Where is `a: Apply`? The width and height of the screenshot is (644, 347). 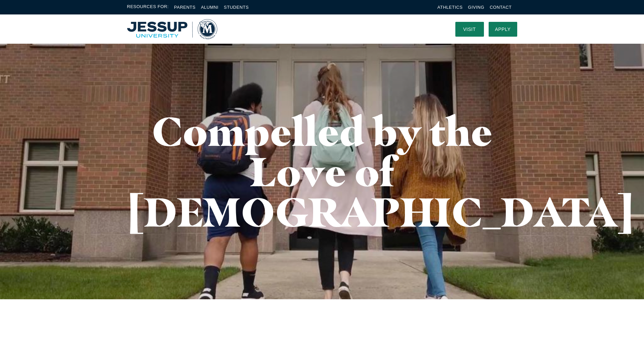 a: Apply is located at coordinates (503, 29).